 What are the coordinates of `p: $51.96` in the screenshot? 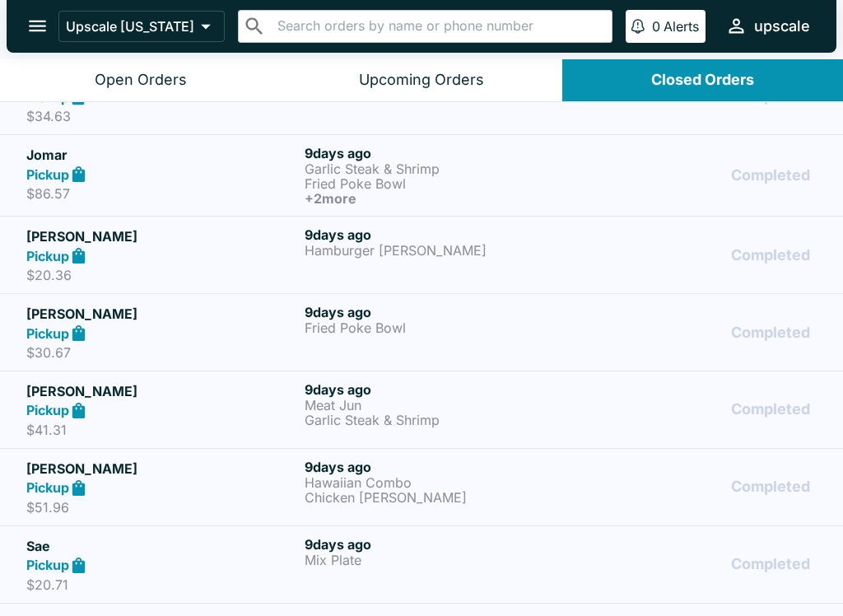 It's located at (162, 507).